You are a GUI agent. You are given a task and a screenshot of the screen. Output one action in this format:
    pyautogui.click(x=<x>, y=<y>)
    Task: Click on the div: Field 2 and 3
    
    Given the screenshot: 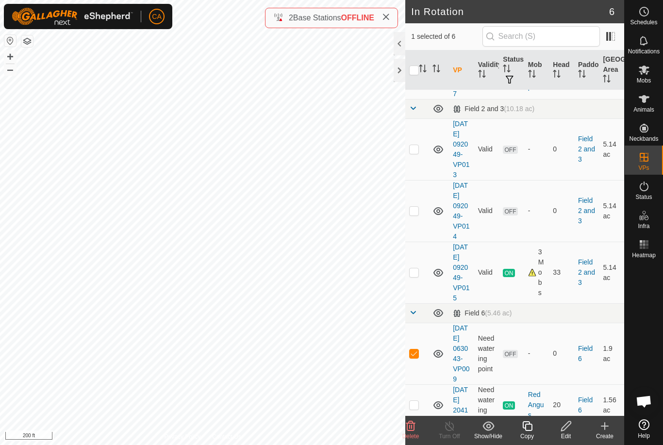 What is the action you would take?
    pyautogui.click(x=494, y=109)
    